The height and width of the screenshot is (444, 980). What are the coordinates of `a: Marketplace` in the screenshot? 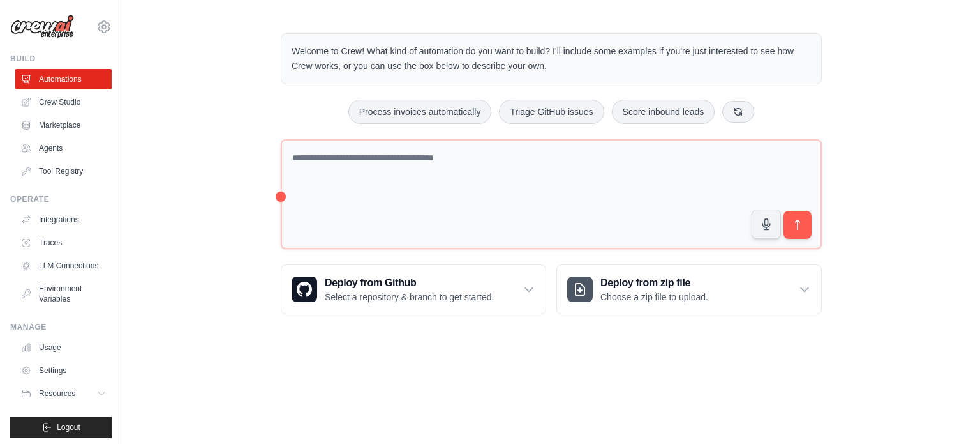 It's located at (63, 125).